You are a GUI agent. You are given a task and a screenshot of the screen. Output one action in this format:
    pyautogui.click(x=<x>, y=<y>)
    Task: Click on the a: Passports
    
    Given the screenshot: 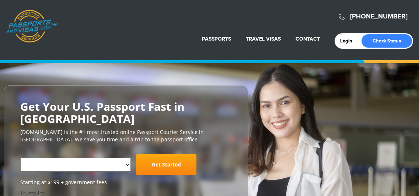 What is the action you would take?
    pyautogui.click(x=217, y=39)
    